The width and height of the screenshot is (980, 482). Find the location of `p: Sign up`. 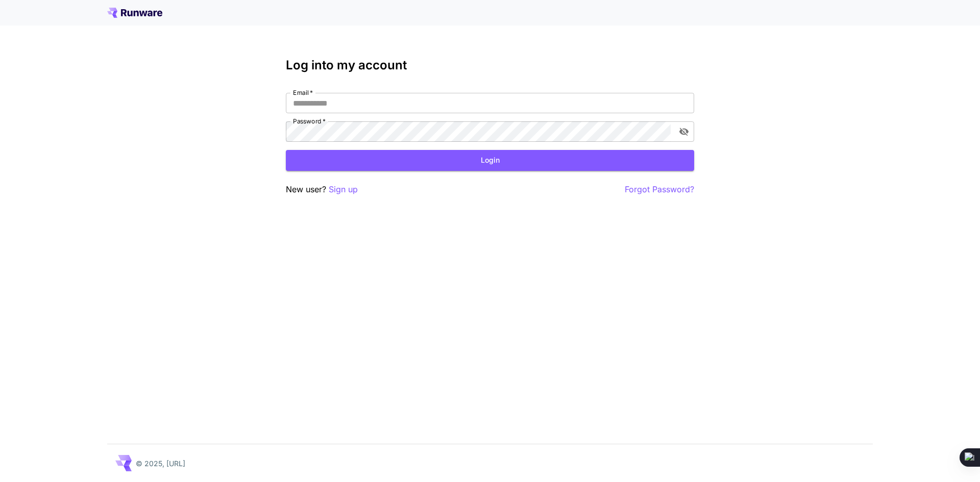

p: Sign up is located at coordinates (343, 189).